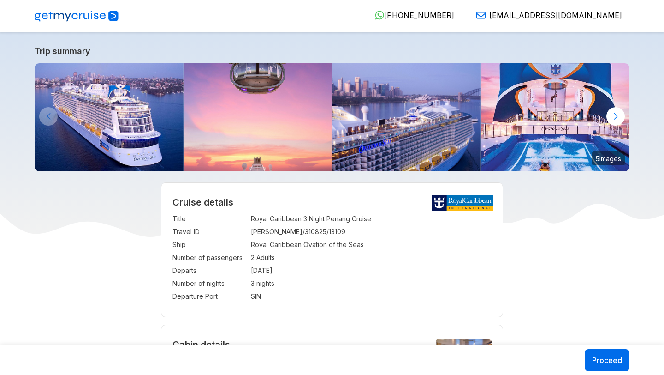 The width and height of the screenshot is (664, 375). Describe the element at coordinates (607, 360) in the screenshot. I see `button: Proceed` at that location.